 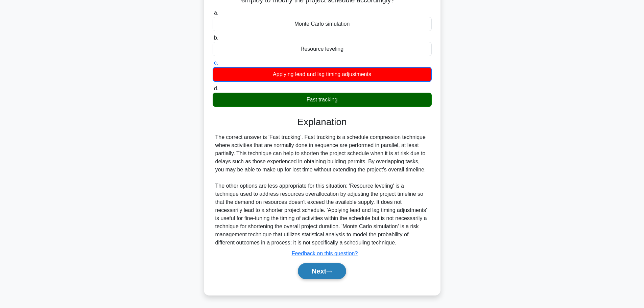 I want to click on h3: Explanation, so click(x=322, y=122).